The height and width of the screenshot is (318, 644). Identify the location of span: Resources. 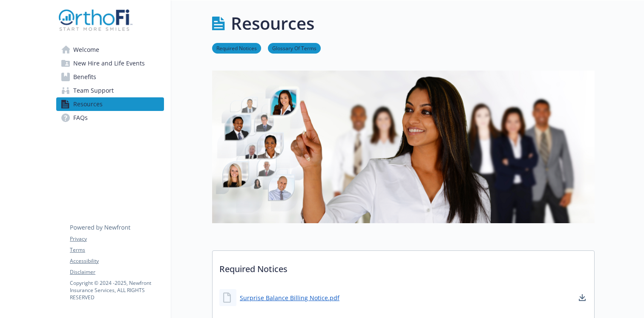
(88, 104).